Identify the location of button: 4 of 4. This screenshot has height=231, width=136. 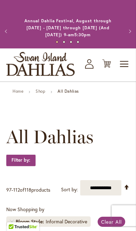
(78, 42).